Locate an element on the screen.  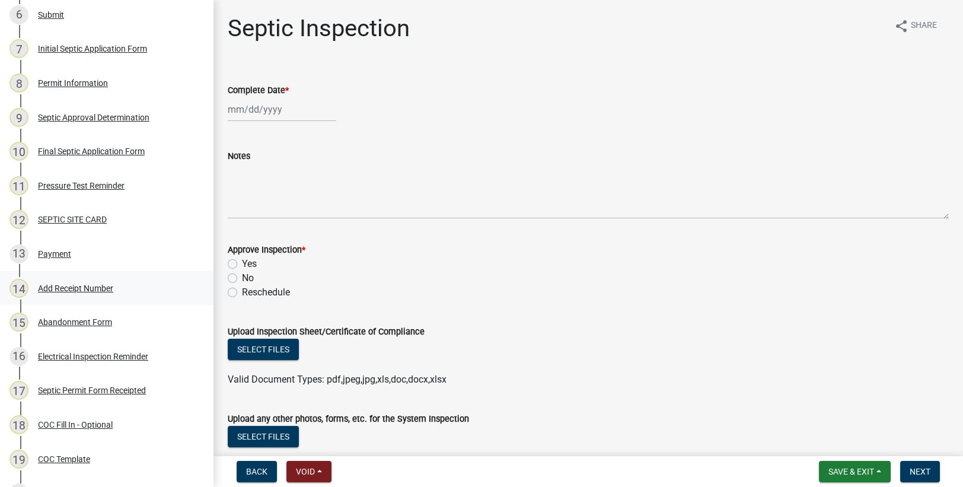
i: share is located at coordinates (901, 26).